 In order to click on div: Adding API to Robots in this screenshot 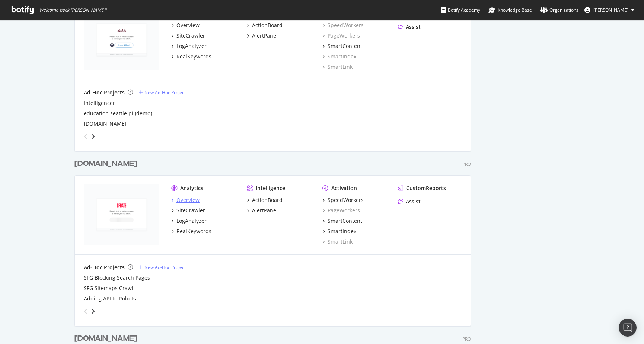, I will do `click(110, 299)`.